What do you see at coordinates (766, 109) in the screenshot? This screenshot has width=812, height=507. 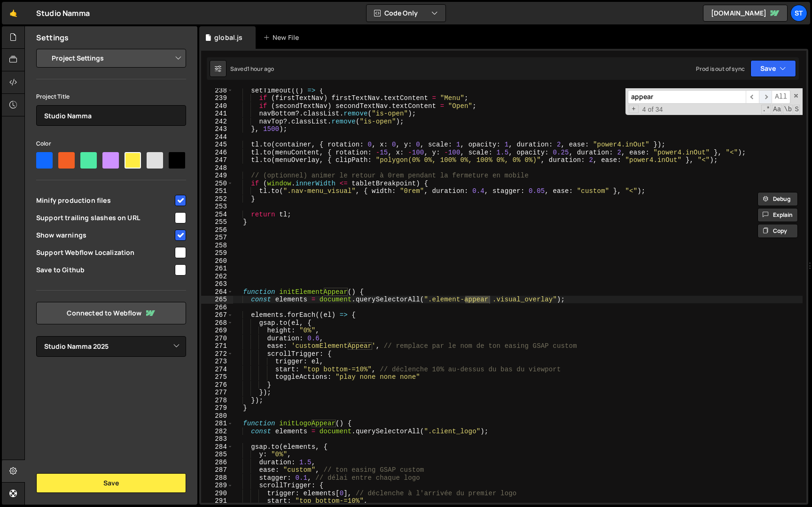 I see `span: RegExp Search` at bounding box center [766, 109].